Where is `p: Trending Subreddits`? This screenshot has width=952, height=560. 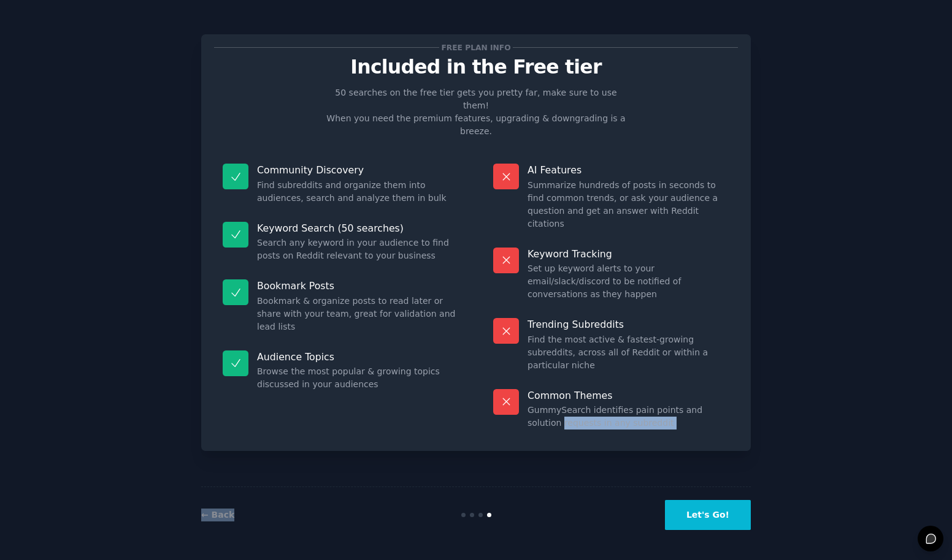
p: Trending Subreddits is located at coordinates (628, 325).